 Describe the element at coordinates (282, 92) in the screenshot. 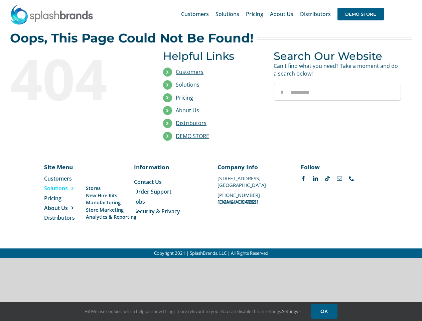

I see `input: Search` at that location.